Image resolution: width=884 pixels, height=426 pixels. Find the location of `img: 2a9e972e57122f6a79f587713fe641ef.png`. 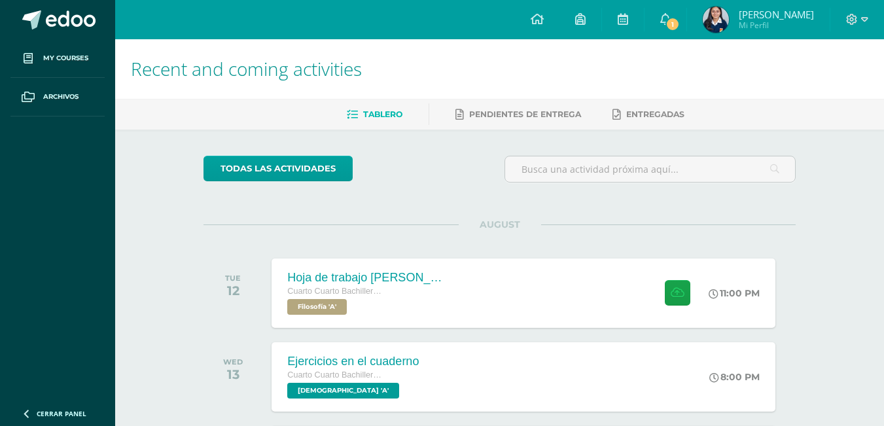

img: 2a9e972e57122f6a79f587713fe641ef.png is located at coordinates (716, 20).